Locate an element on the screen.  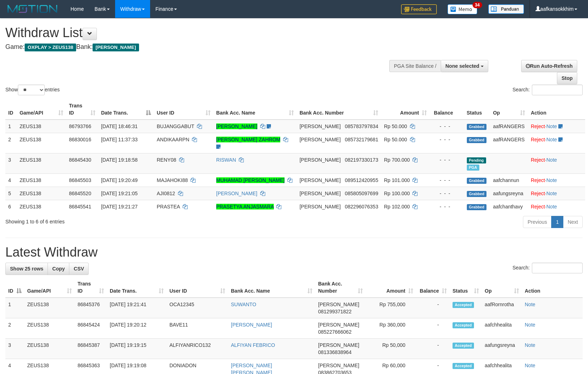
a: RISWAN is located at coordinates (226, 160).